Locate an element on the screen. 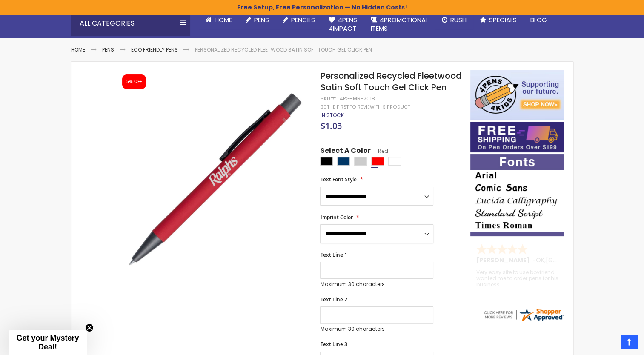 The width and height of the screenshot is (644, 355). span: Red is located at coordinates (379, 151).